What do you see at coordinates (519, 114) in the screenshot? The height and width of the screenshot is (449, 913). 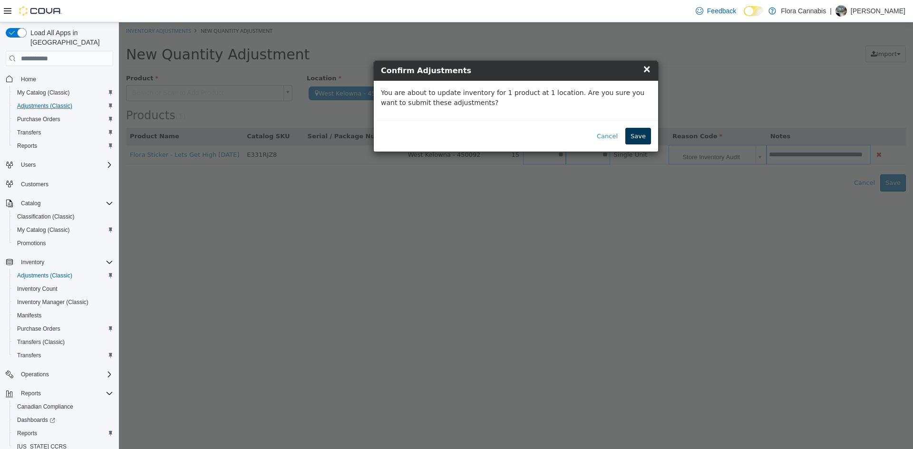 I see `button: Save` at bounding box center [519, 114].